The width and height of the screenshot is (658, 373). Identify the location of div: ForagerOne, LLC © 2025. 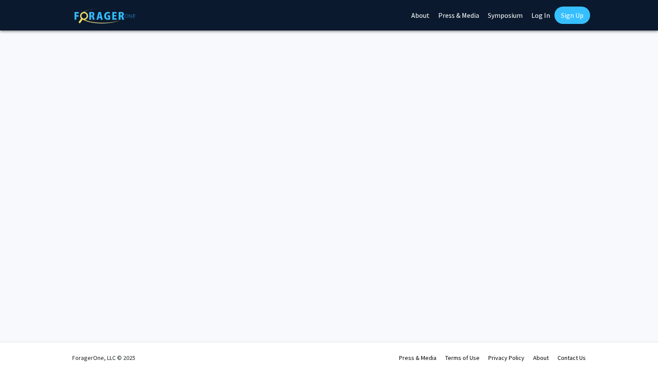
(104, 358).